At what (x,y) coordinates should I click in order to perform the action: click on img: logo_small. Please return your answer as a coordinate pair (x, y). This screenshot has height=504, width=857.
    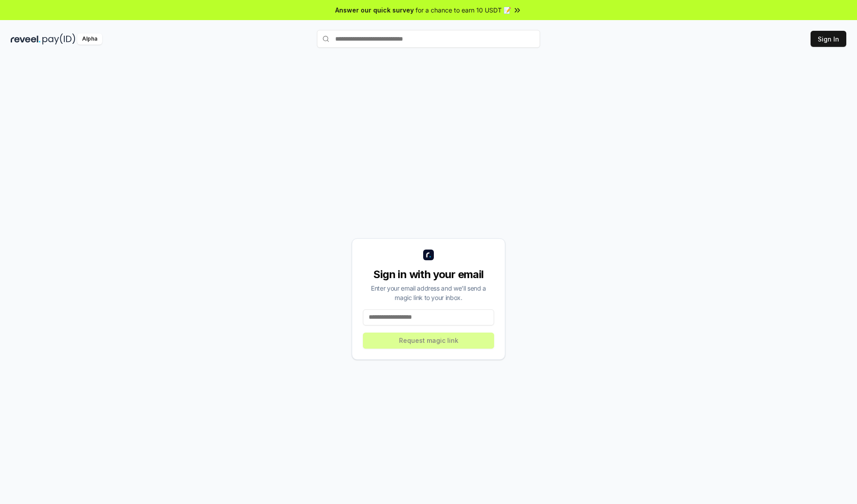
    Looking at the image, I should click on (428, 255).